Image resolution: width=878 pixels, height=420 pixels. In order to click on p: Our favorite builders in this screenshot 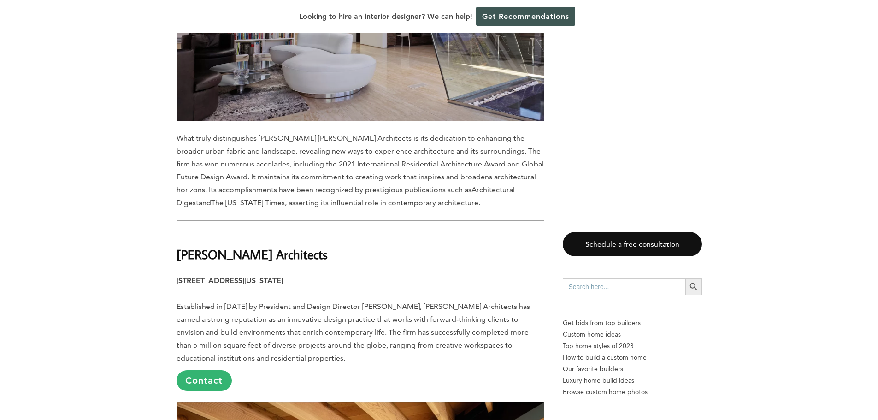, I will do `click(633, 369)`.